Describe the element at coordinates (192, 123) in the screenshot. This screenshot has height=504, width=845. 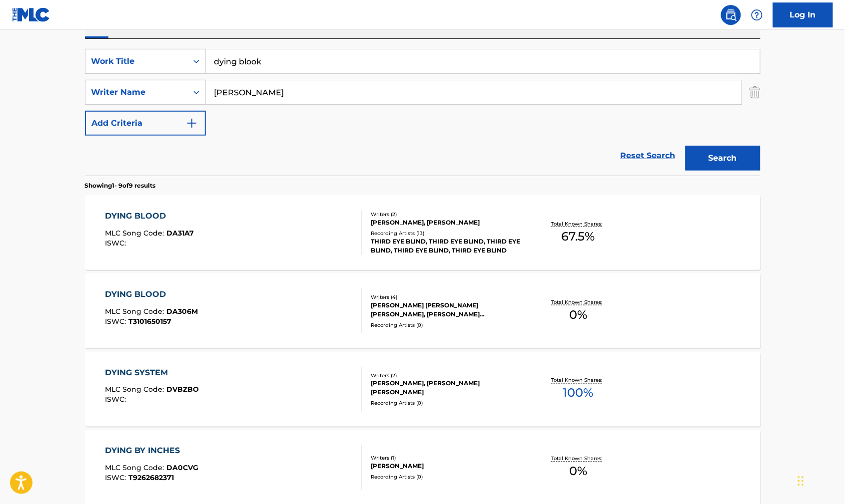
I see `img: 9d2ae6d4665cec9f34b9.svg` at that location.